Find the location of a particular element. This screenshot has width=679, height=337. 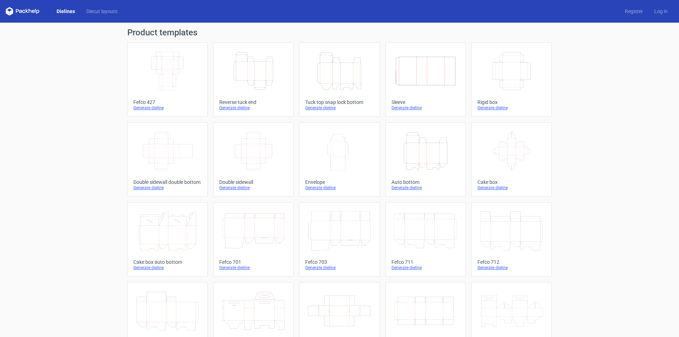

div: Cake box is located at coordinates (511, 182).